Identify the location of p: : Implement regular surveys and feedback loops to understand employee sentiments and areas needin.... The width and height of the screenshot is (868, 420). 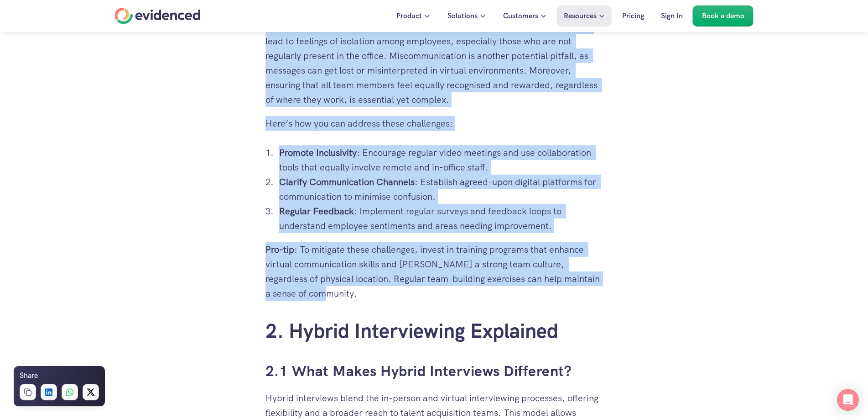
(441, 219).